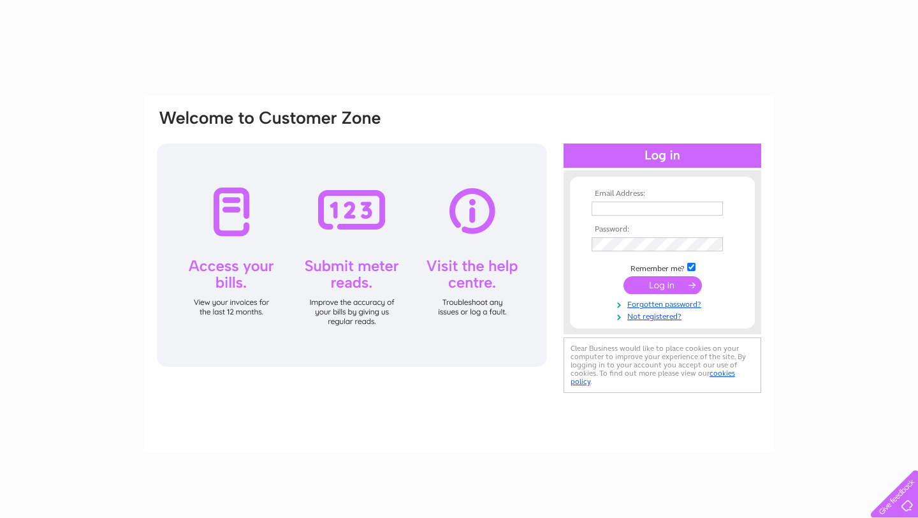  What do you see at coordinates (663, 267) in the screenshot?
I see `td: Remember me?` at bounding box center [663, 267].